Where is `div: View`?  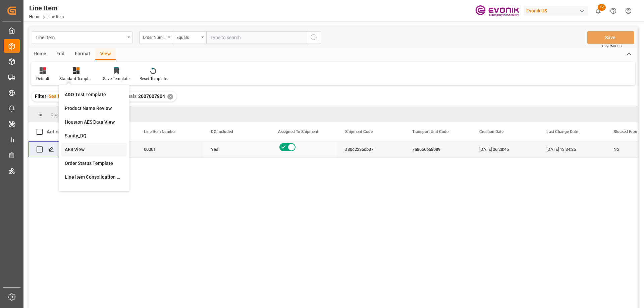
div: View is located at coordinates (105, 54).